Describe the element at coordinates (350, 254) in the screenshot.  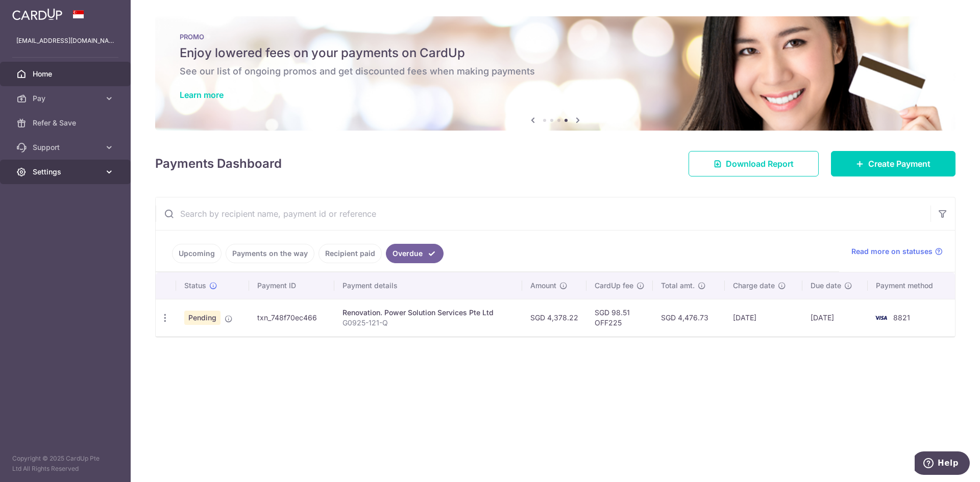
I see `a: Recipient paid` at that location.